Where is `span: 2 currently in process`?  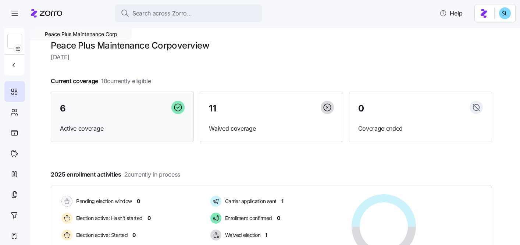 span: 2 currently in process is located at coordinates (152, 174).